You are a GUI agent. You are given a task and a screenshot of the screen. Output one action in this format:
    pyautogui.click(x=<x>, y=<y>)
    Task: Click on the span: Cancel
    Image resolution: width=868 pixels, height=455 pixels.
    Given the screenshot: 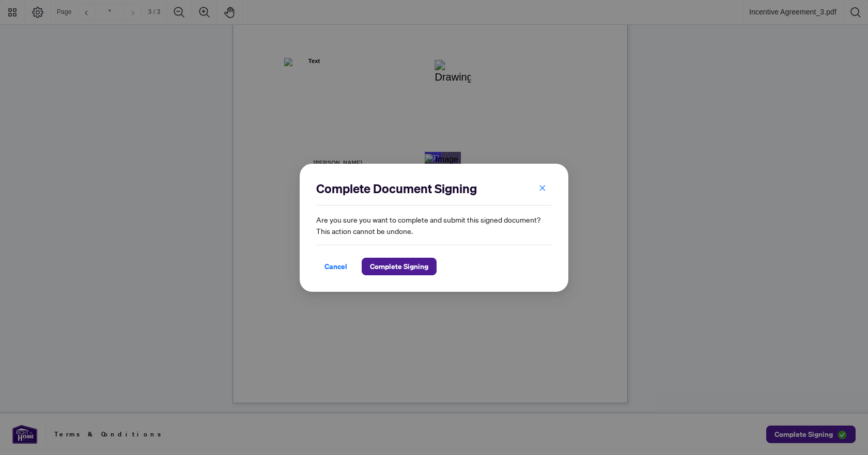 What is the action you would take?
    pyautogui.click(x=335, y=266)
    